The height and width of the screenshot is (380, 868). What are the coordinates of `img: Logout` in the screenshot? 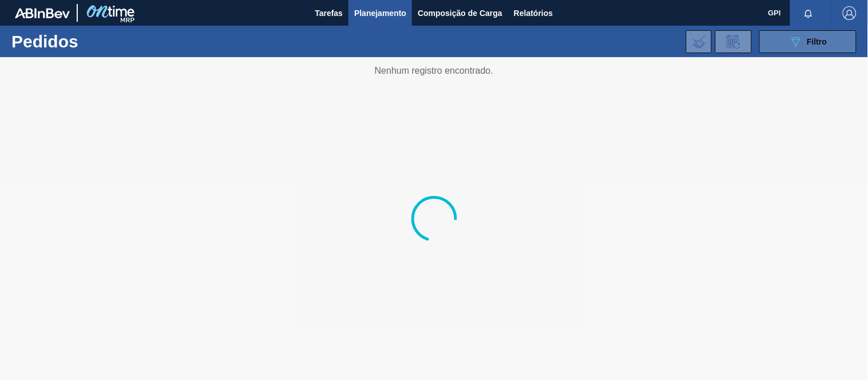 It's located at (849, 13).